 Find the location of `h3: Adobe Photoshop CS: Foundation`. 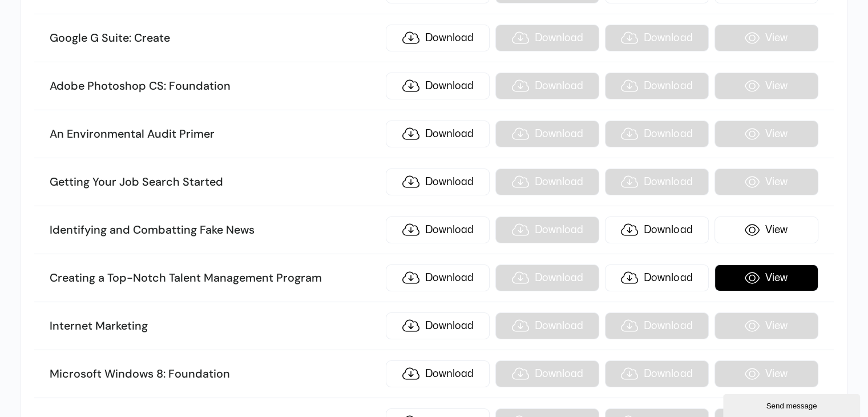

h3: Adobe Photoshop CS: Foundation is located at coordinates (215, 86).